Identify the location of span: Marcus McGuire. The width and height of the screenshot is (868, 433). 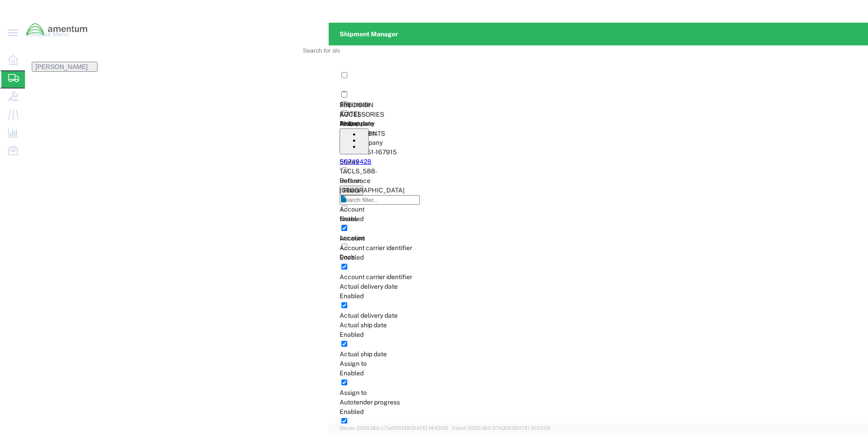
(61, 67).